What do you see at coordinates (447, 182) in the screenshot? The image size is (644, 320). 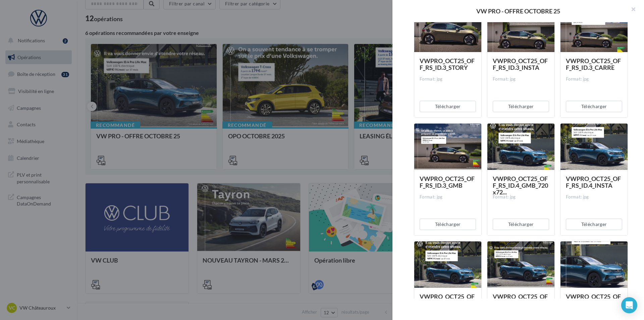 I see `span: VWPRO_OCT25_OFF_RS_ID.3_GMB` at bounding box center [447, 182].